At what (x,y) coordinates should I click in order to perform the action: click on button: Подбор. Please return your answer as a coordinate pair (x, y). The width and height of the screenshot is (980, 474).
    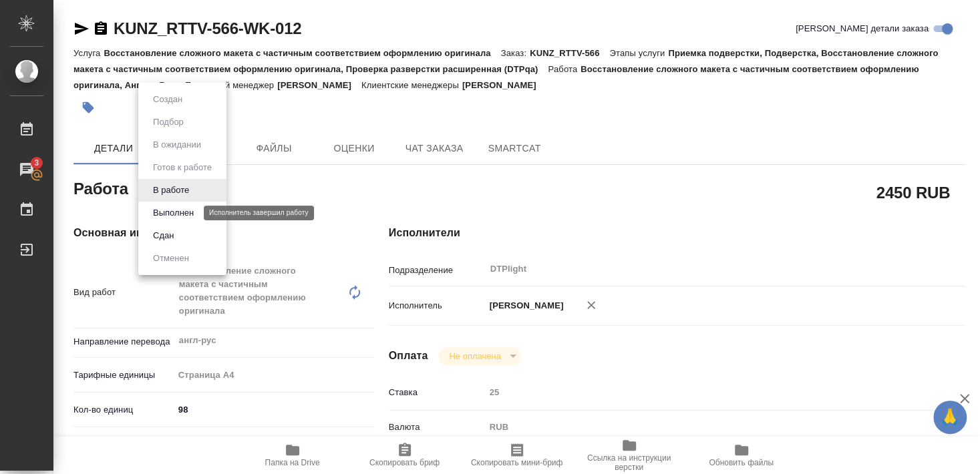
    Looking at the image, I should click on (168, 123).